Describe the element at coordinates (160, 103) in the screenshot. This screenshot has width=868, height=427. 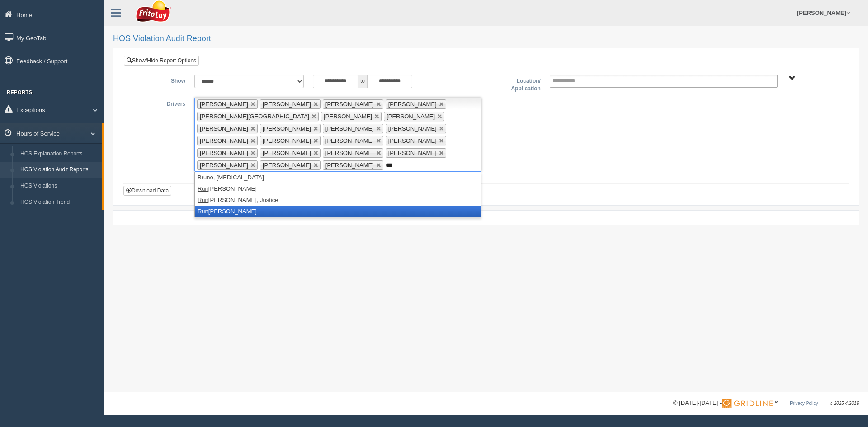
I see `label: Drivers` at that location.